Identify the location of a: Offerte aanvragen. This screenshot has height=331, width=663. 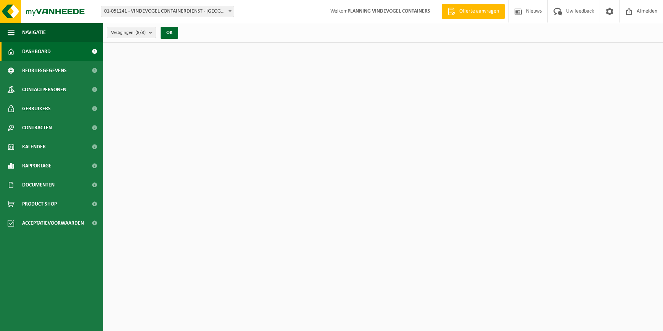
(473, 11).